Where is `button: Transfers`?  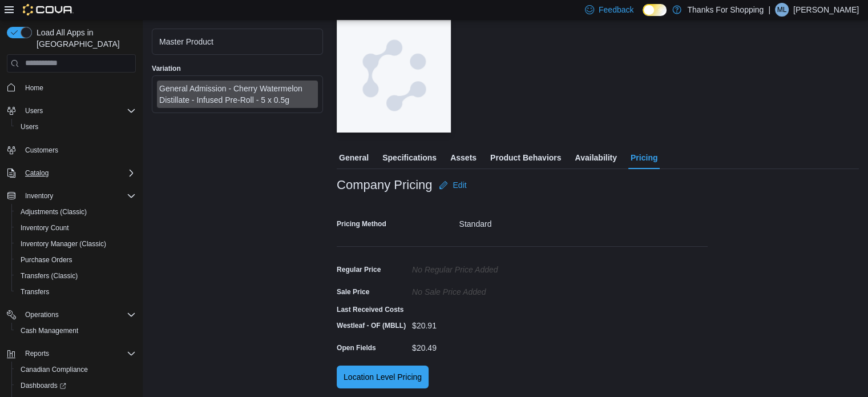
button: Transfers is located at coordinates (76, 292).